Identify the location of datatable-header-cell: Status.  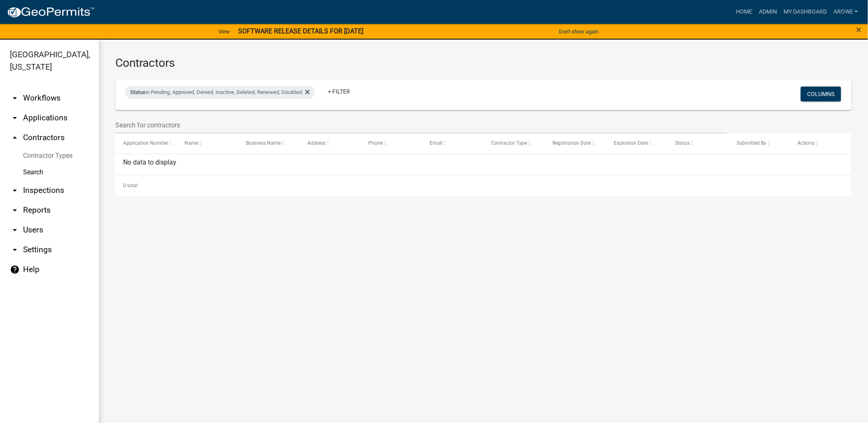
(698, 143).